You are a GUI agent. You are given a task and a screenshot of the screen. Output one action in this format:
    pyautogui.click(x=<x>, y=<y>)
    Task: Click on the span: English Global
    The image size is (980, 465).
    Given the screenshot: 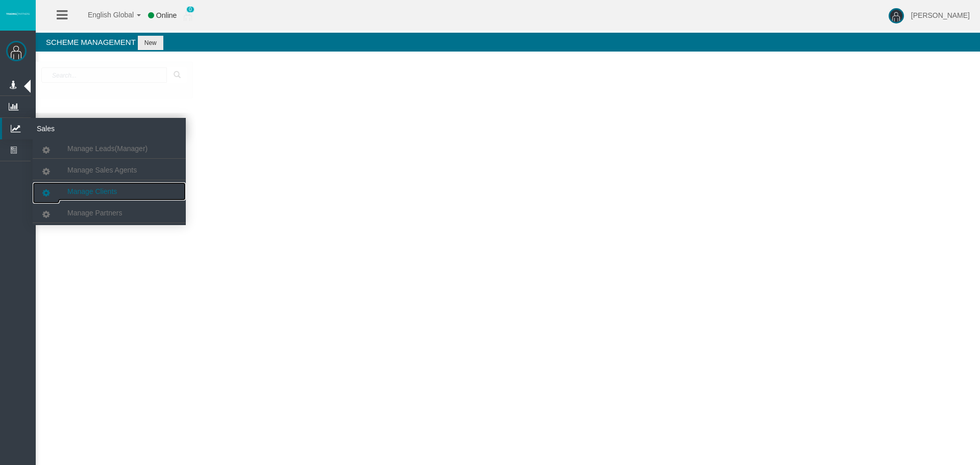 What is the action you would take?
    pyautogui.click(x=104, y=15)
    